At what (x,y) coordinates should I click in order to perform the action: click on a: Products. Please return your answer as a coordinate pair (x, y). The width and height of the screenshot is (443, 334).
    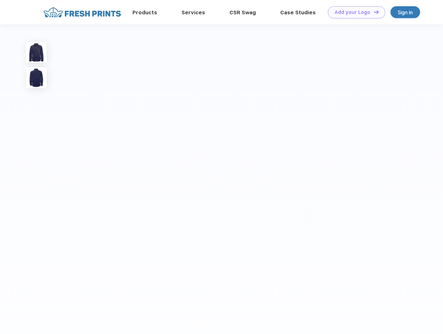
    Looking at the image, I should click on (145, 13).